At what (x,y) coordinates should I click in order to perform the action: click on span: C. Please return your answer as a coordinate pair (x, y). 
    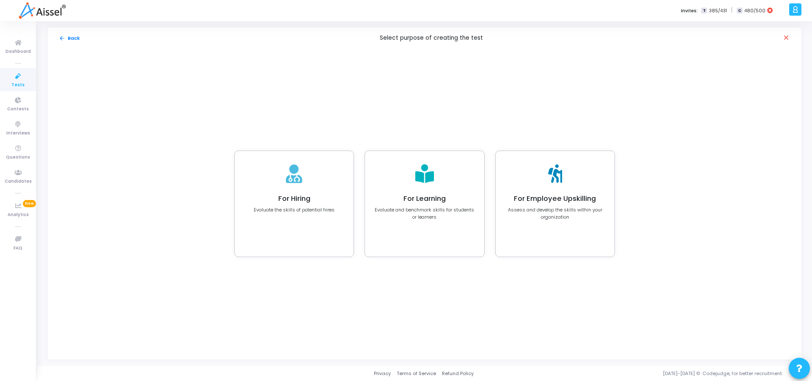
    Looking at the image, I should click on (739, 11).